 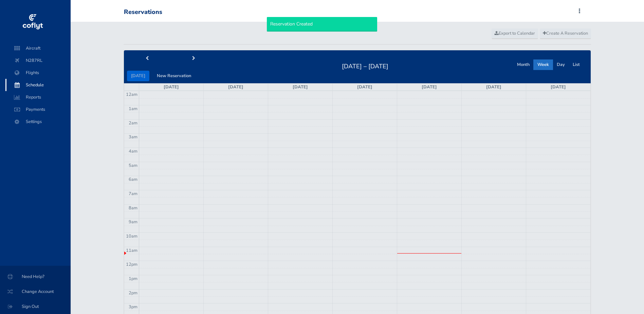 What do you see at coordinates (38, 97) in the screenshot?
I see `span: Reports` at bounding box center [38, 97].